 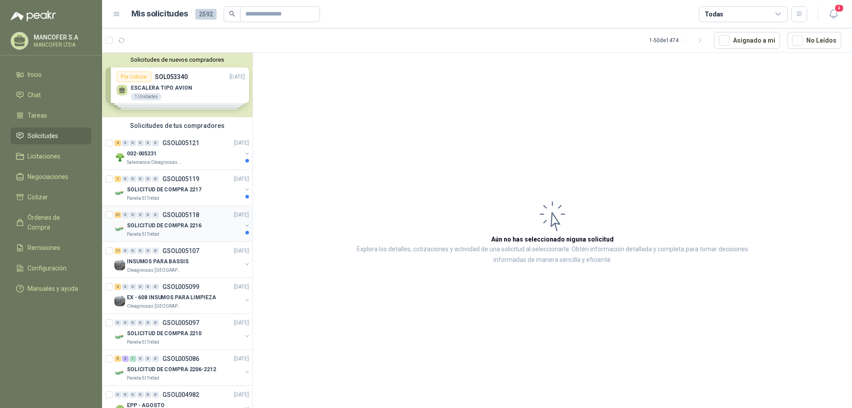 What do you see at coordinates (51, 177) in the screenshot?
I see `a: Negociaciones` at bounding box center [51, 177].